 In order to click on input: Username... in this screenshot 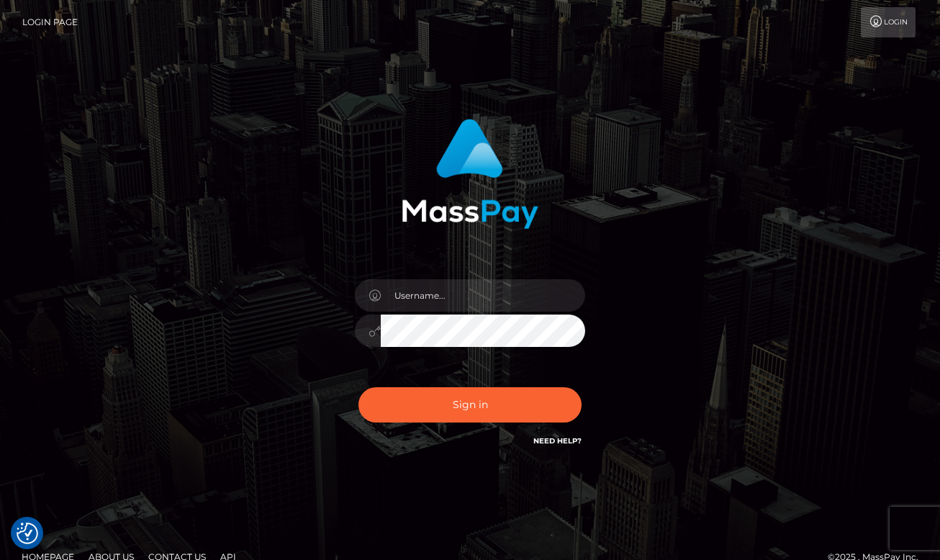, I will do `click(483, 295)`.